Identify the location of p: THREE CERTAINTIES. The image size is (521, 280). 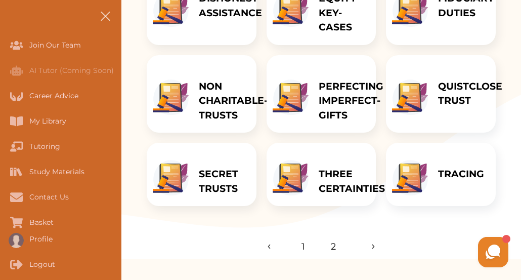
(352, 181).